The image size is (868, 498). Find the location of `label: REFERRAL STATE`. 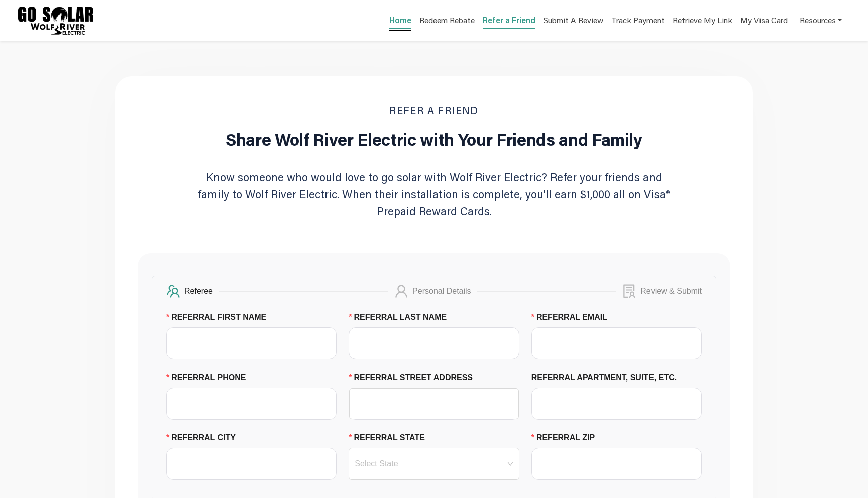

label: REFERRAL STATE is located at coordinates (390, 438).